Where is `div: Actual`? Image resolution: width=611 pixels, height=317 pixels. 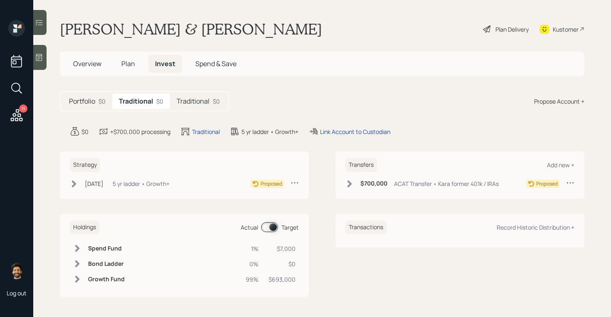
div: Actual is located at coordinates (249, 227).